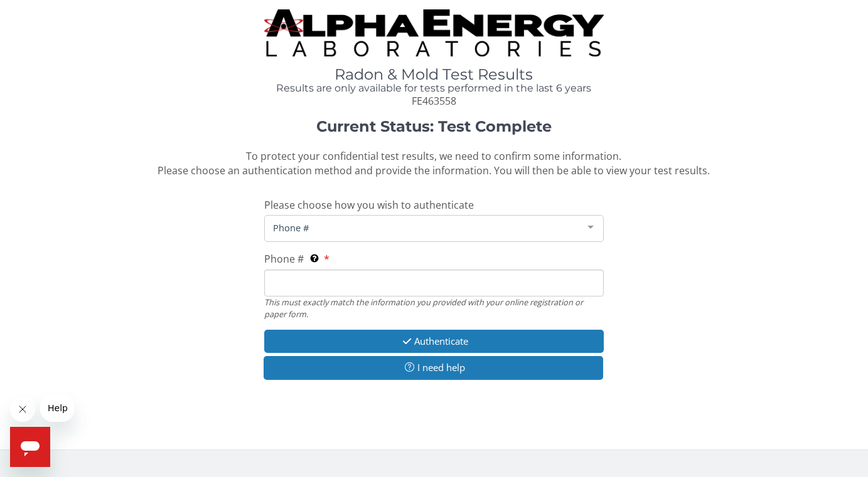 The image size is (868, 477). Describe the element at coordinates (434, 341) in the screenshot. I see `button: Authenticate` at that location.